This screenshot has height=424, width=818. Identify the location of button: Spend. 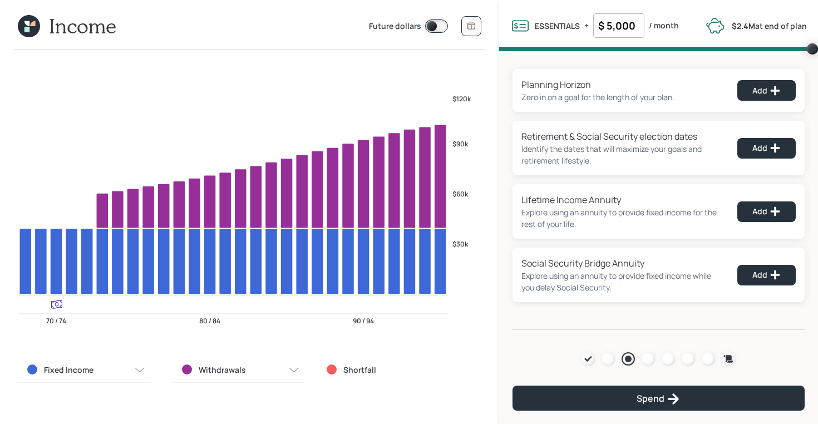
(658, 398).